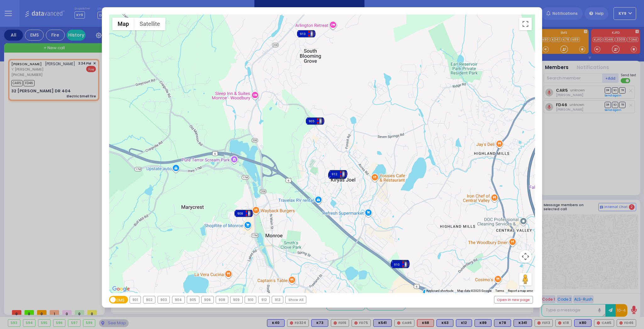 The height and width of the screenshot is (329, 644). Describe the element at coordinates (178, 300) in the screenshot. I see `div: 904` at that location.